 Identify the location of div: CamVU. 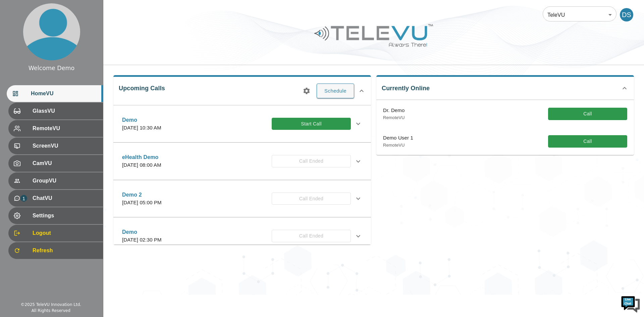
(56, 163).